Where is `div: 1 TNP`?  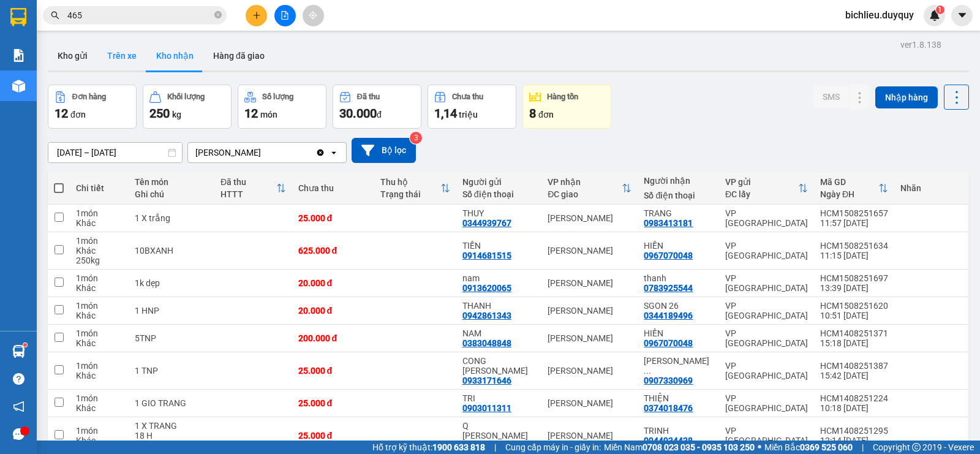
div: 1 TNP is located at coordinates (172, 371).